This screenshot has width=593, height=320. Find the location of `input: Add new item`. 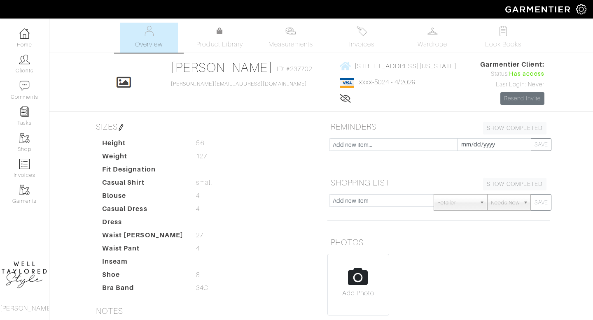

input: Add new item is located at coordinates (381, 201).